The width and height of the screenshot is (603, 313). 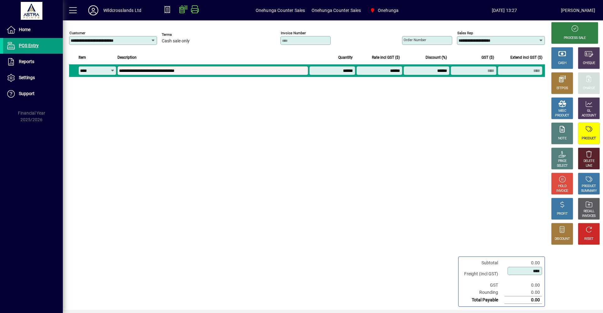 What do you see at coordinates (181, 35) in the screenshot?
I see `span: Terms` at bounding box center [181, 35].